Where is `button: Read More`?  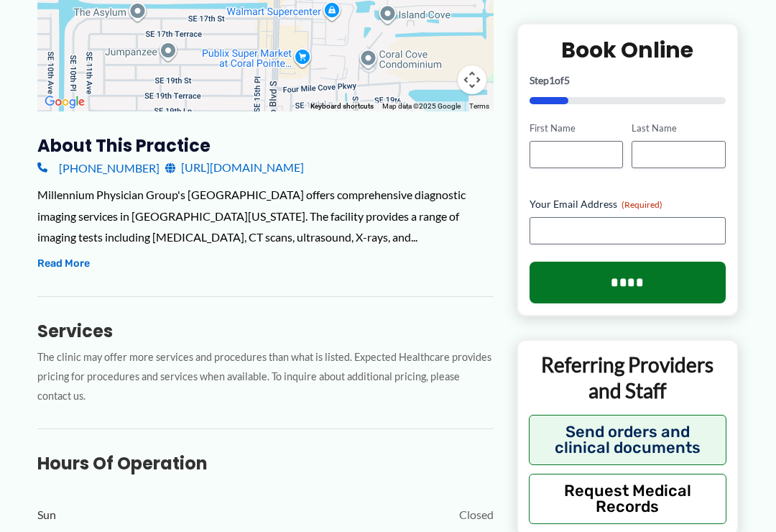 button: Read More is located at coordinates (63, 264).